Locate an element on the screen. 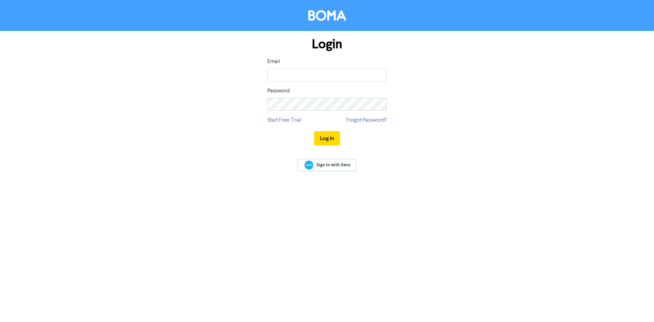 The image size is (654, 322). a: Forgot Password? is located at coordinates (366, 120).